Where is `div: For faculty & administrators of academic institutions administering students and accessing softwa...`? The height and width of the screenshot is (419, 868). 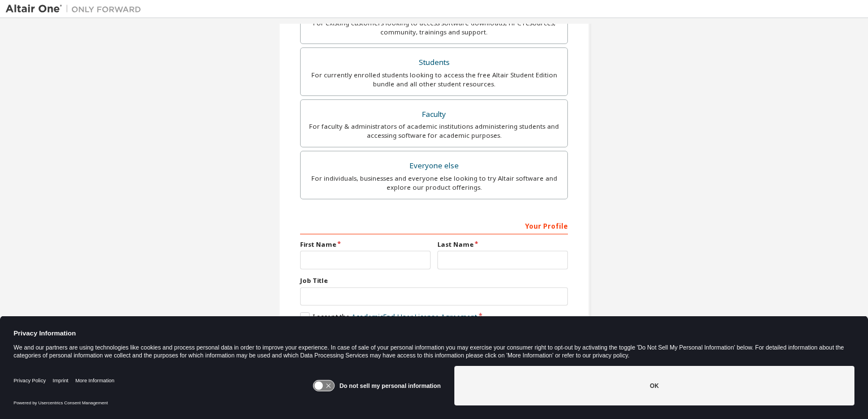
div: For faculty & administrators of academic institutions administering students and accessing softwa... is located at coordinates (434, 131).